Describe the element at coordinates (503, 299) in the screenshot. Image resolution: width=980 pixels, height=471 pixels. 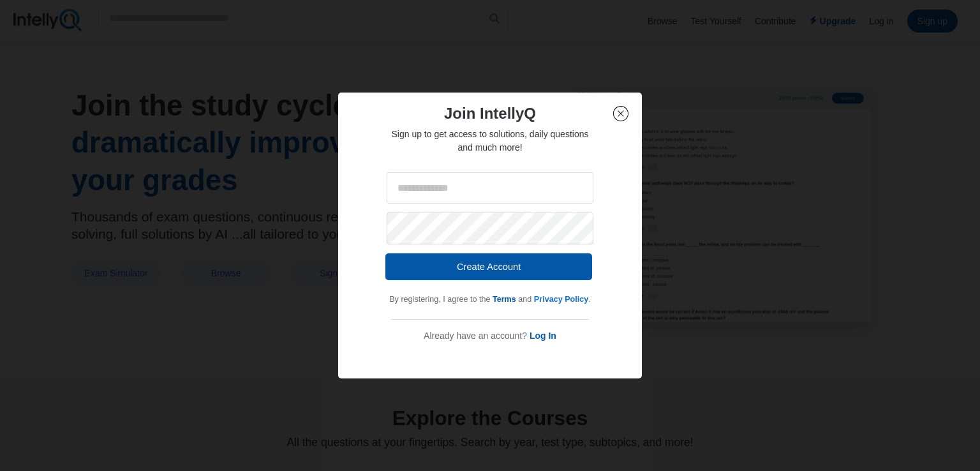
I see `a: Terms` at that location.